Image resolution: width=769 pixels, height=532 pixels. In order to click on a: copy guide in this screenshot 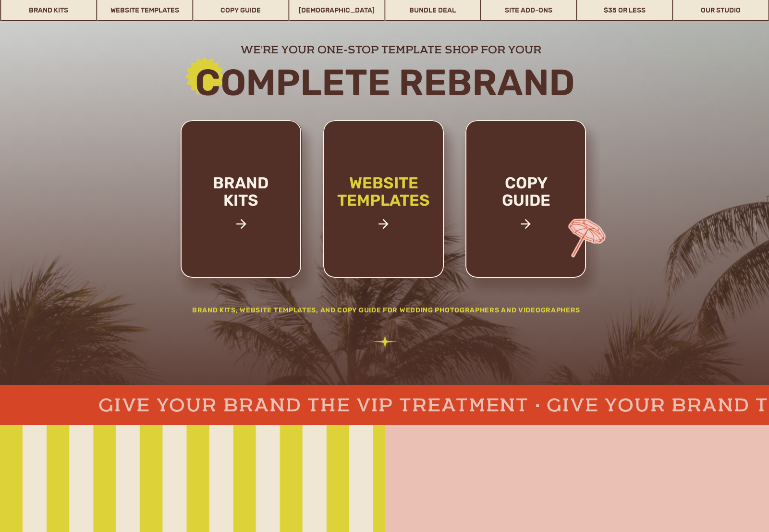, I will do `click(526, 208)`.